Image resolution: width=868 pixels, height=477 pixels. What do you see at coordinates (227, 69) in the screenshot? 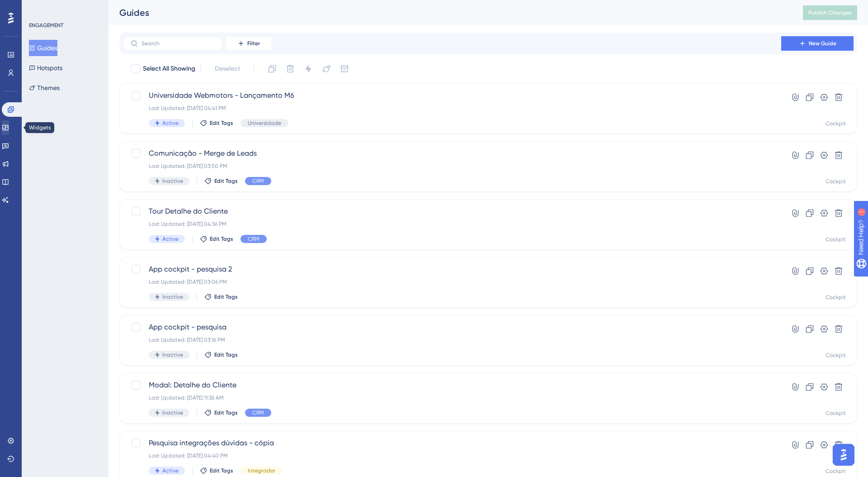
I see `span: Deselect` at bounding box center [227, 69].